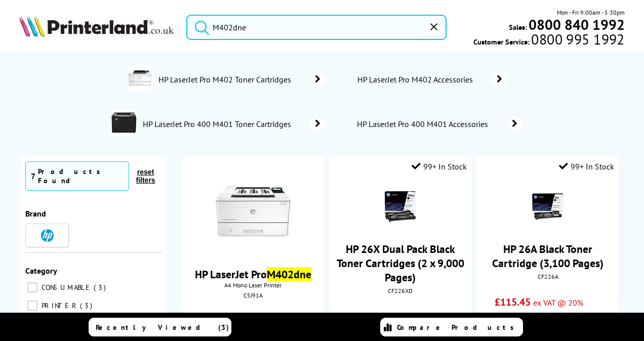 This screenshot has height=341, width=644. I want to click on a: HP LaserJet Pro 400 M401 Toner Cartridges, so click(233, 124).